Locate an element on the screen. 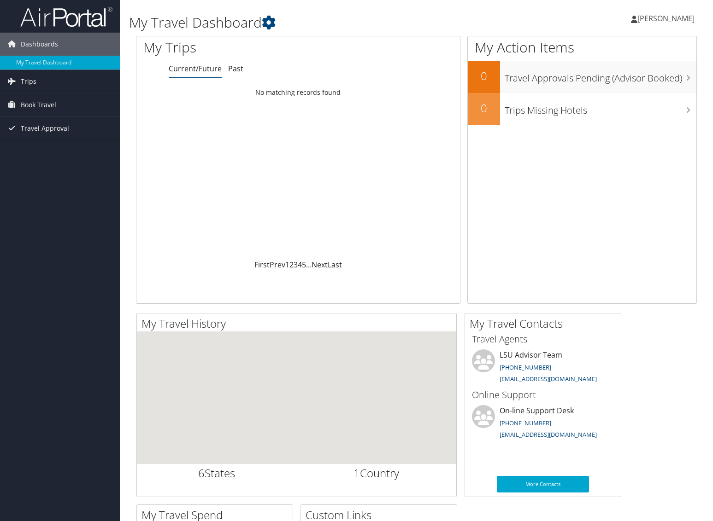  h2: My Travel Contacts is located at coordinates (545, 324).